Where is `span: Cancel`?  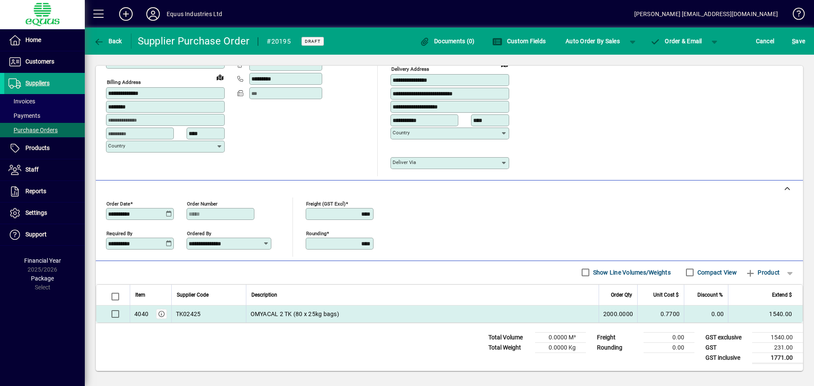
span: Cancel is located at coordinates (765, 41).